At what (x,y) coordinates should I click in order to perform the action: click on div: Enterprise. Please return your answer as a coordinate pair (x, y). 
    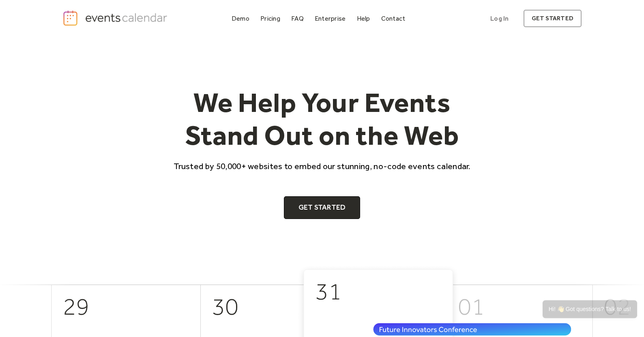
    Looking at the image, I should click on (330, 18).